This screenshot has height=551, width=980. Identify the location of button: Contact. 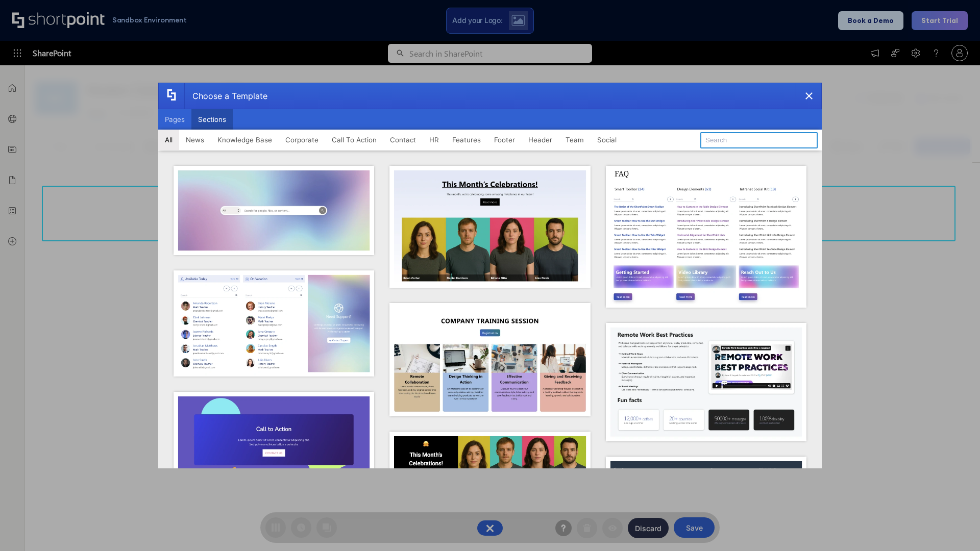
(403, 139).